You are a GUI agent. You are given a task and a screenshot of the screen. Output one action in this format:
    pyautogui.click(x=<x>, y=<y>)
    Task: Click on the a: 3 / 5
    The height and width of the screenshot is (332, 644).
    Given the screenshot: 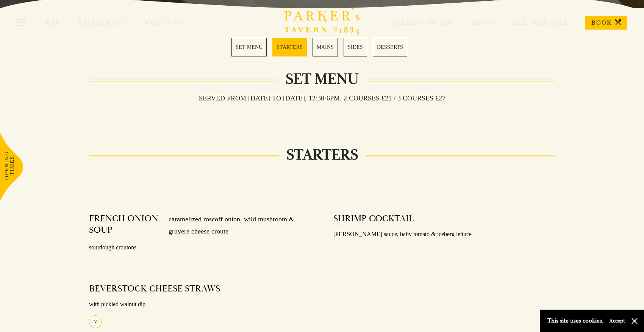 What is the action you would take?
    pyautogui.click(x=325, y=47)
    